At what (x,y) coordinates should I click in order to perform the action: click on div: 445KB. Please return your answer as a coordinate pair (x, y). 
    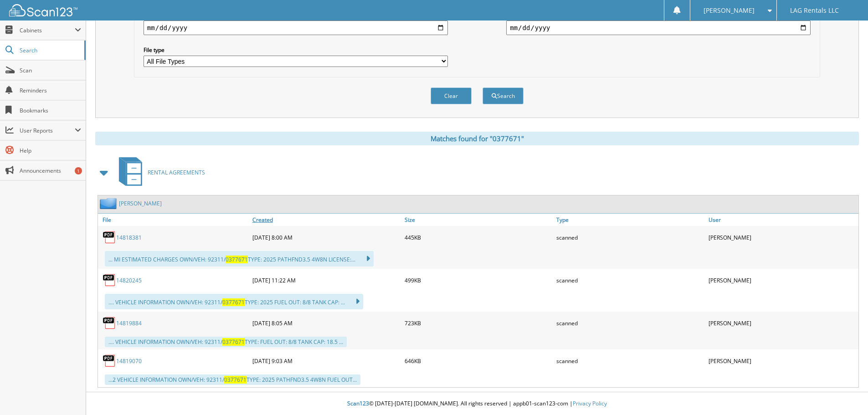
    Looking at the image, I should click on (478, 237).